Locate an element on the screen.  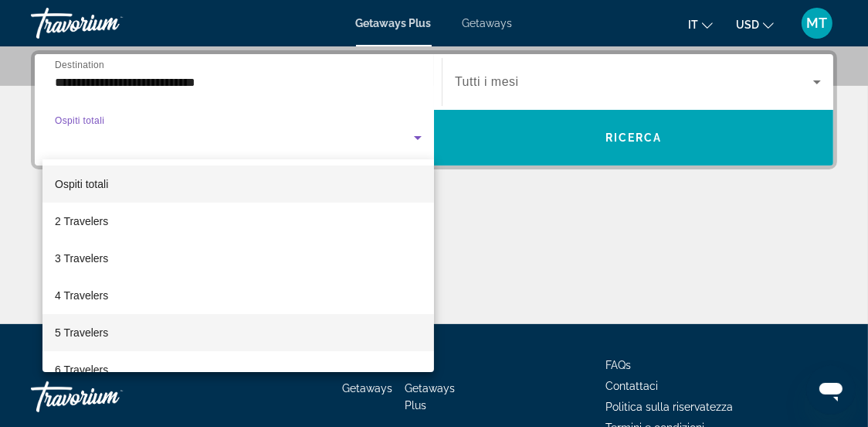
span: 4 Travelers is located at coordinates (81, 295).